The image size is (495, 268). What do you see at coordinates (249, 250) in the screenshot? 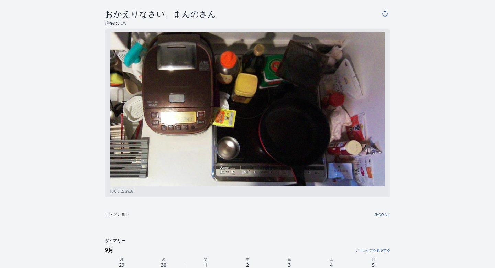
I see `h3: 9月` at bounding box center [249, 250].